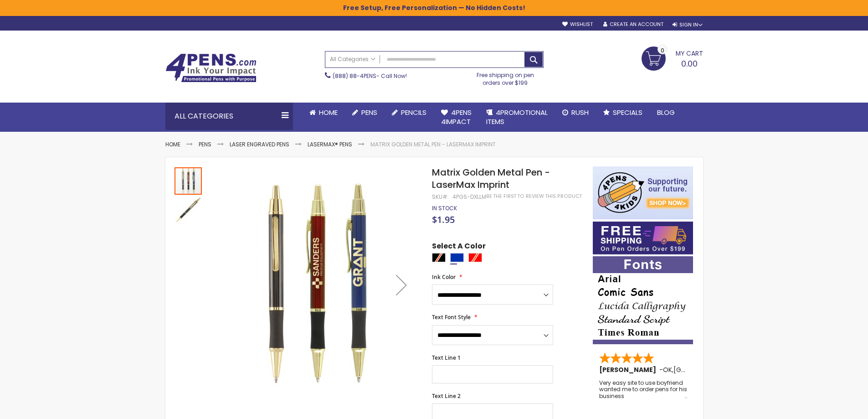 The height and width of the screenshot is (419, 868). I want to click on span: Rush, so click(580, 112).